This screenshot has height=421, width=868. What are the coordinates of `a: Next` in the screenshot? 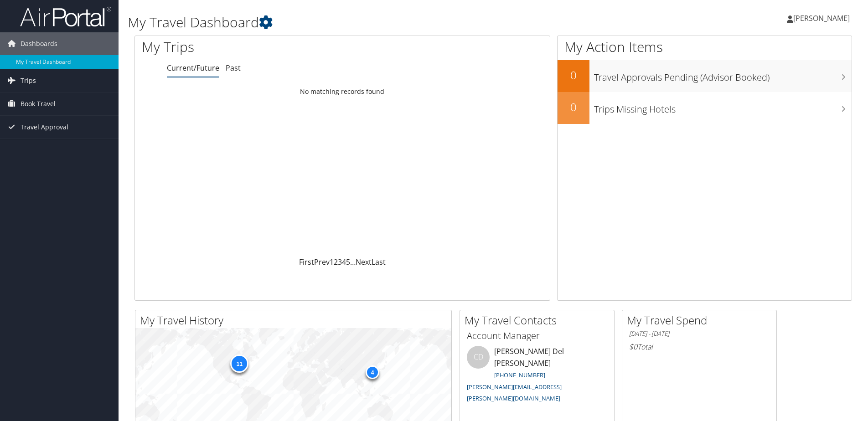 It's located at (363, 262).